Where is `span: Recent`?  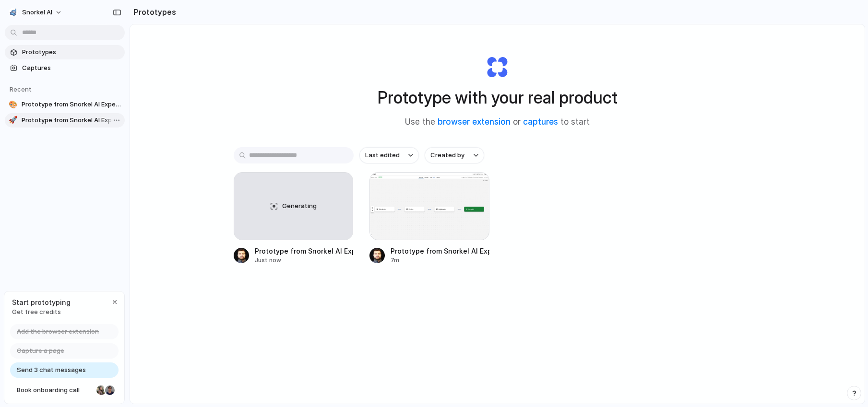 span: Recent is located at coordinates (21, 89).